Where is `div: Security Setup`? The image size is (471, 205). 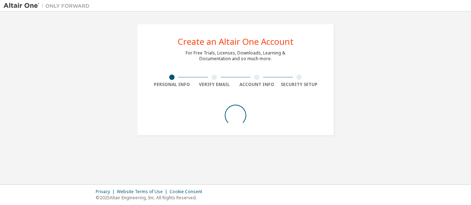 div: Security Setup is located at coordinates (299, 85).